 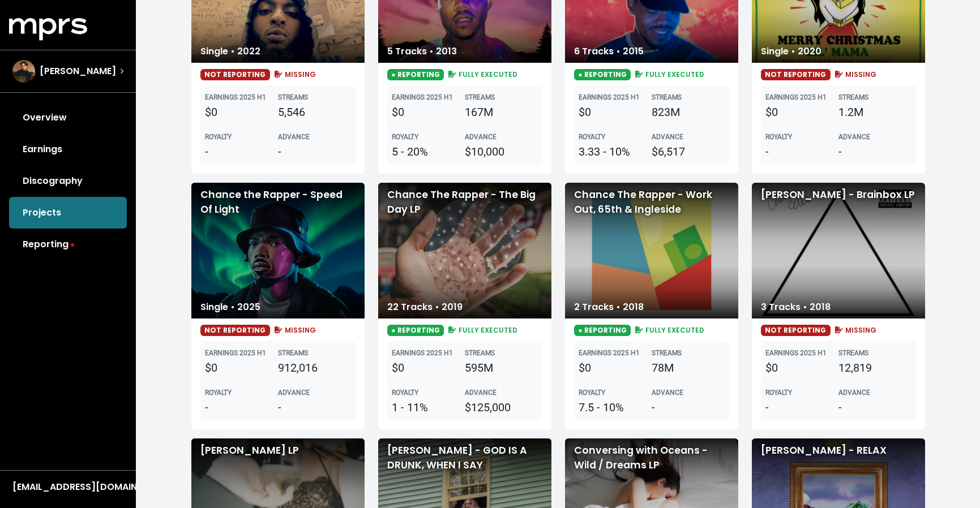 I want to click on div: 5 Tracks • 2013, so click(x=422, y=52).